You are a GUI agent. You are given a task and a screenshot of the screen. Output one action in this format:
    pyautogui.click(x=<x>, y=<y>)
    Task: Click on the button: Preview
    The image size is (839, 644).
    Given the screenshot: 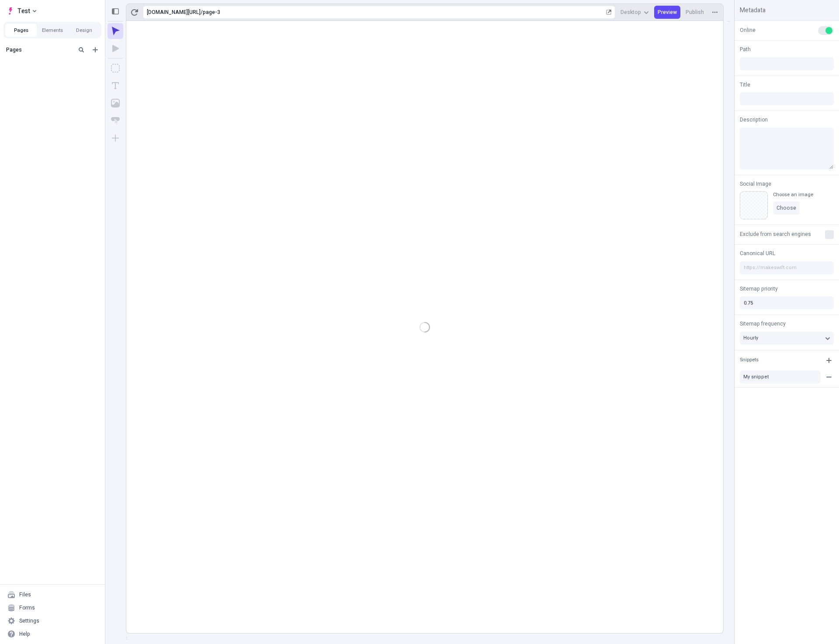 What is the action you would take?
    pyautogui.click(x=668, y=12)
    